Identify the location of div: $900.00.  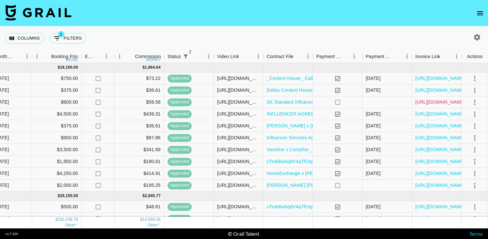
(57, 138).